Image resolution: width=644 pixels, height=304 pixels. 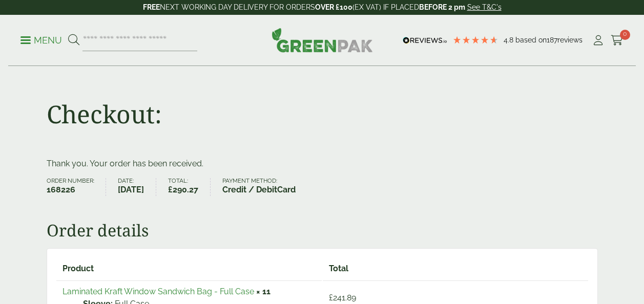 I want to click on a: See T&C's, so click(x=484, y=7).